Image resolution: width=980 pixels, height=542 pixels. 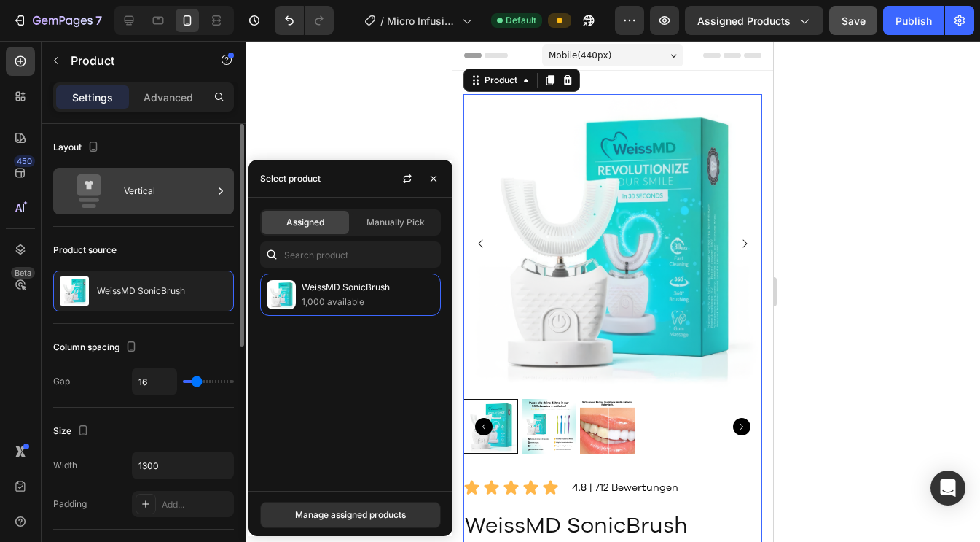 I want to click on button: Publish, so click(x=914, y=20).